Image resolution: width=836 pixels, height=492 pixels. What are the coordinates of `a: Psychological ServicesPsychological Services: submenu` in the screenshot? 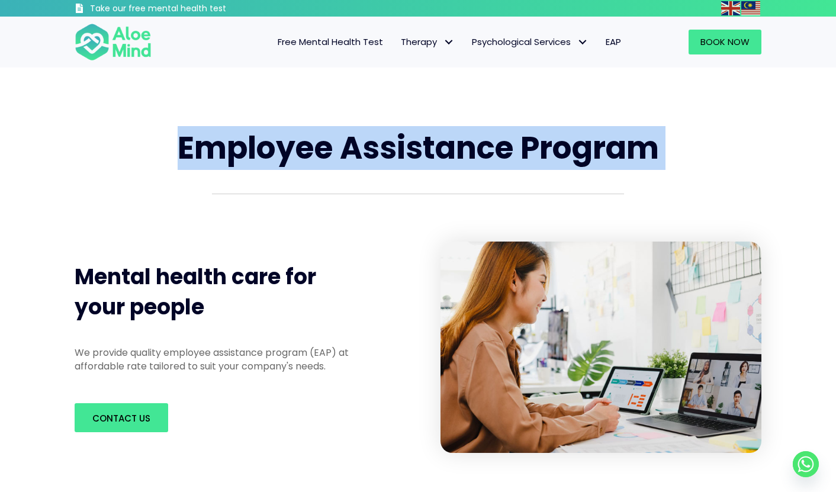 It's located at (530, 42).